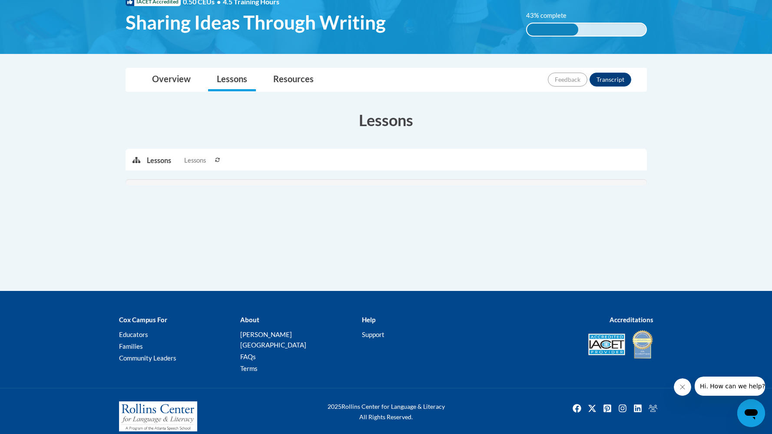  What do you see at coordinates (551, 16) in the screenshot?
I see `label: 43% complete` at bounding box center [551, 16].